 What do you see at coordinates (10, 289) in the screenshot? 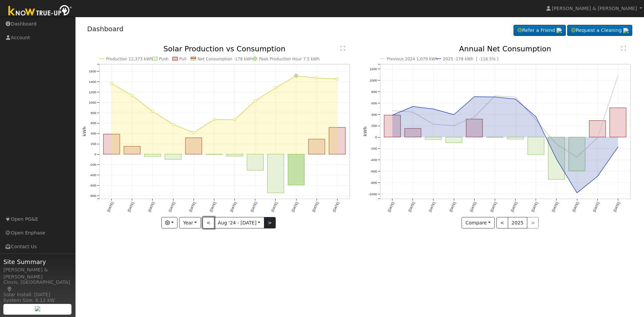
I see `a: Map` at bounding box center [10, 289].